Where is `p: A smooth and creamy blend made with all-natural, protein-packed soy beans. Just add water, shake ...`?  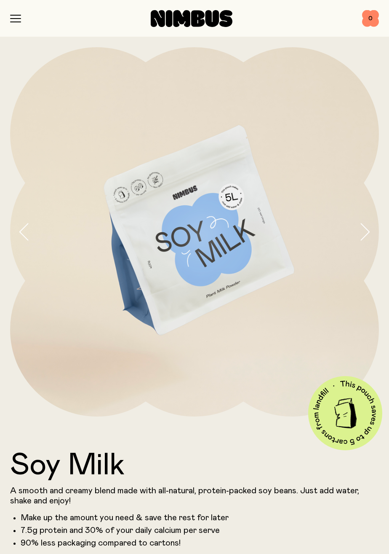 p: A smooth and creamy blend made with all-natural, protein-packed soy beans. Just add water, shake ... is located at coordinates (195, 495).